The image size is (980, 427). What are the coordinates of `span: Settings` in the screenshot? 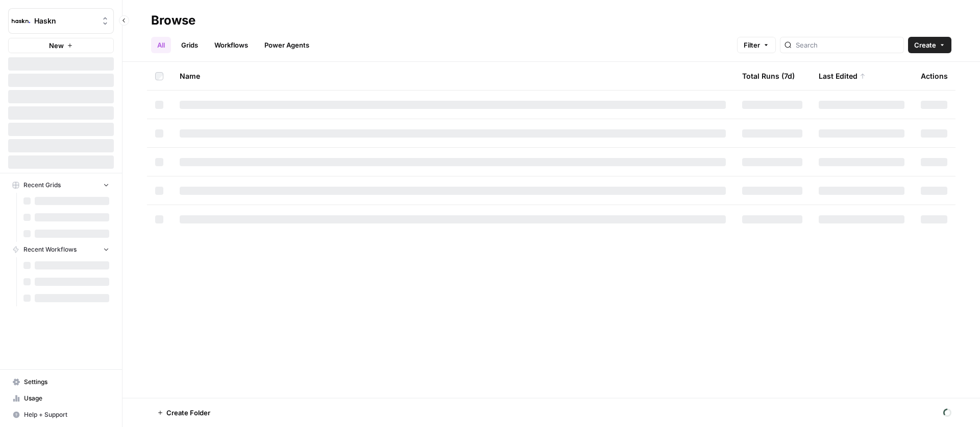 It's located at (66, 381).